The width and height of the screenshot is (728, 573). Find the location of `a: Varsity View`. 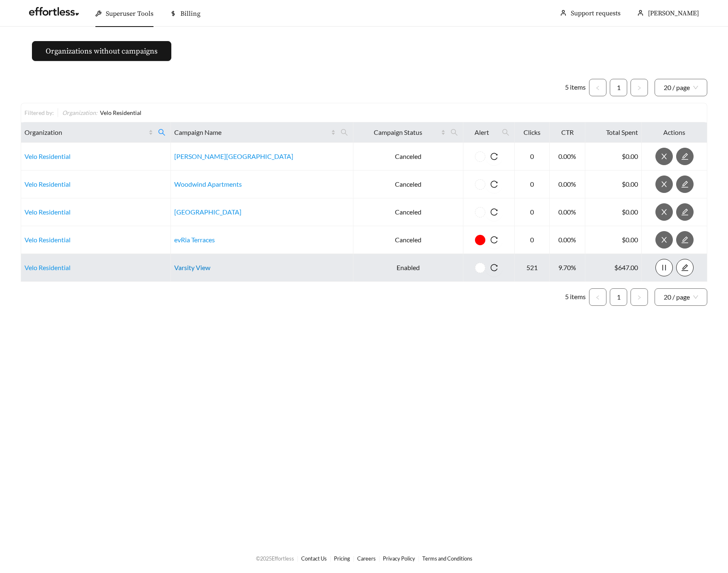

a: Varsity View is located at coordinates (192, 267).